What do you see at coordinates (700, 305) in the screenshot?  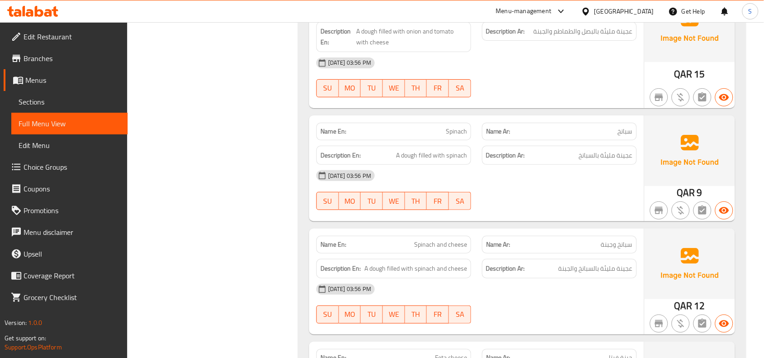 I see `span: 12` at bounding box center [700, 305].